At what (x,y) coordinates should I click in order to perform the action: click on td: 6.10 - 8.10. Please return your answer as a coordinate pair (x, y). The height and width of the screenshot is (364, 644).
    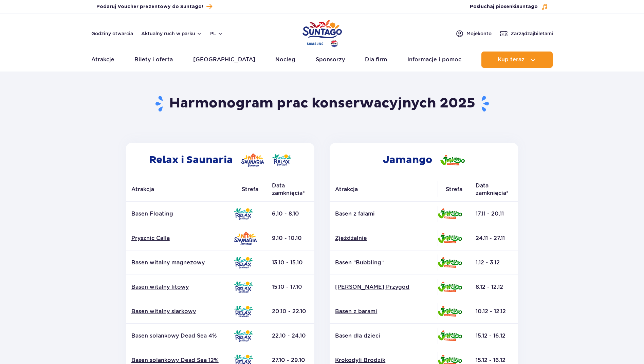
    Looking at the image, I should click on (290, 214).